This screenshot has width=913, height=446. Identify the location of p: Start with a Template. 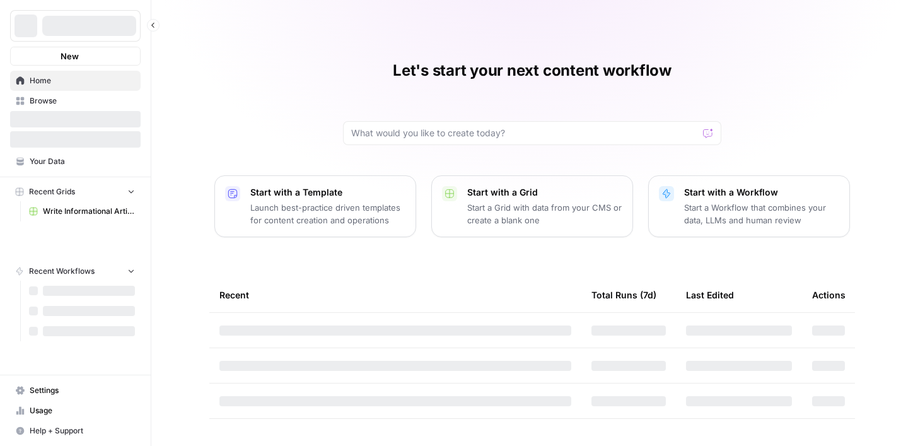
(328, 192).